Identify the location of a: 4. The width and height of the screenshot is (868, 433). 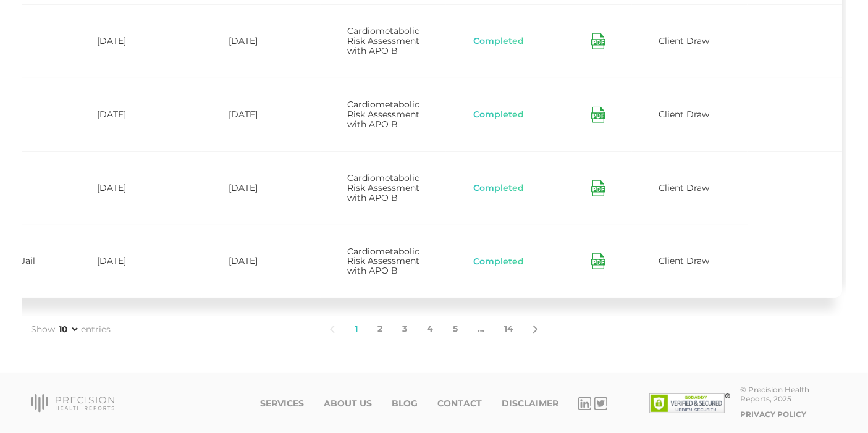
(430, 329).